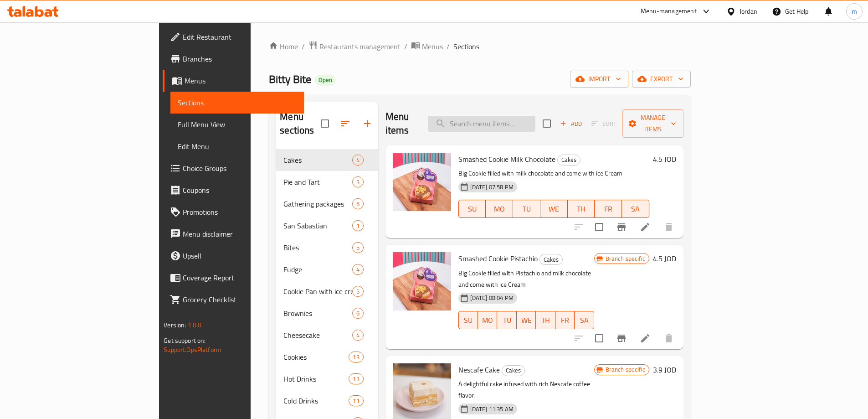  Describe the element at coordinates (233, 81) in the screenshot. I see `a: Menus` at that location.